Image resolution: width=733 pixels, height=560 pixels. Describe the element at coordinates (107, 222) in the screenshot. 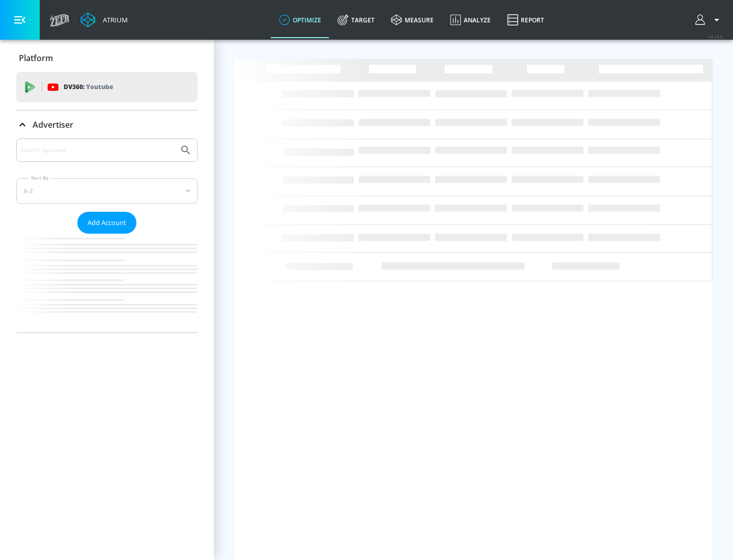

I see `span: Add Account` at that location.